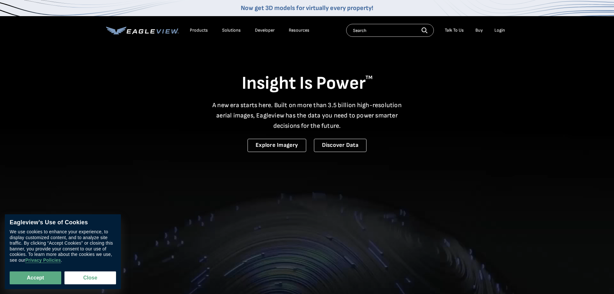  What do you see at coordinates (307, 83) in the screenshot?
I see `h1: Insight Is Power` at bounding box center [307, 83].